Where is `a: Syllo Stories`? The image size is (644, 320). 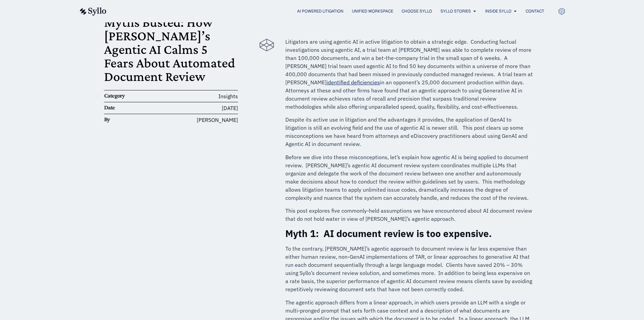 a: Syllo Stories is located at coordinates (456, 11).